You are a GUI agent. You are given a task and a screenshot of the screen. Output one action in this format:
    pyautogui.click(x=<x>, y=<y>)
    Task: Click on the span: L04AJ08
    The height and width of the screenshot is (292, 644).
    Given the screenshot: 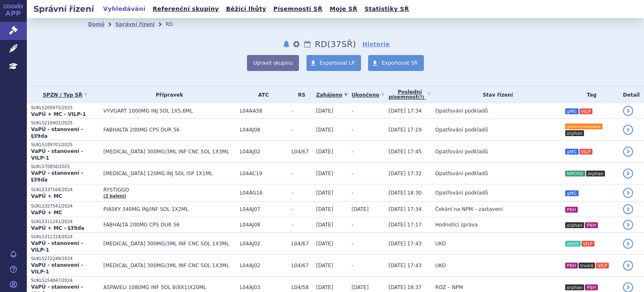 What is the action you would take?
    pyautogui.click(x=263, y=225)
    